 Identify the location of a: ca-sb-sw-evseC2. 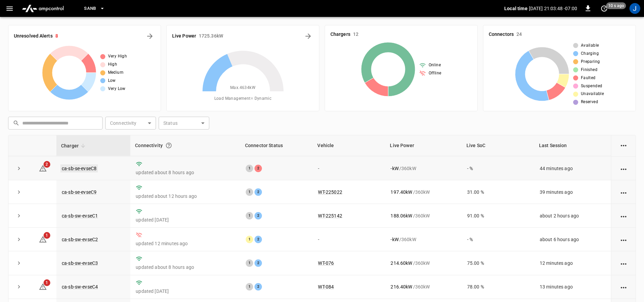
(79, 239).